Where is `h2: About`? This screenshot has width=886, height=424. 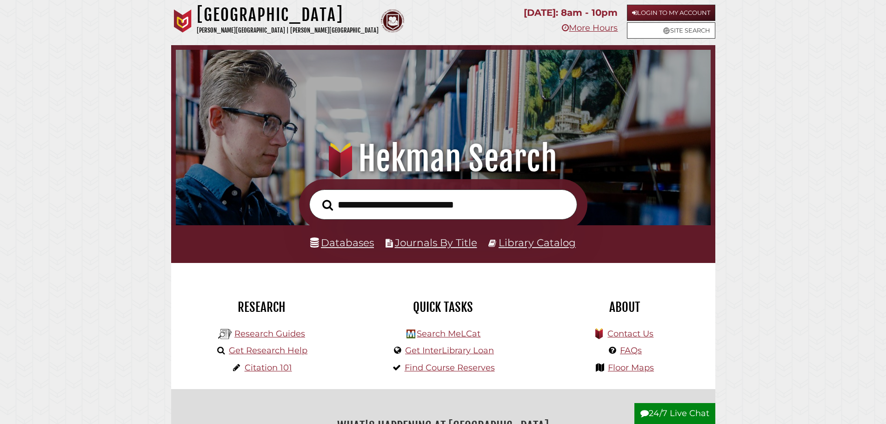
h2: About is located at coordinates (625, 307).